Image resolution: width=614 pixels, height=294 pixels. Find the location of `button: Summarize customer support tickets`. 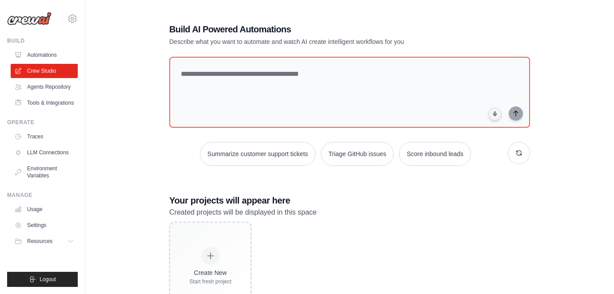

button: Summarize customer support tickets is located at coordinates (258, 154).